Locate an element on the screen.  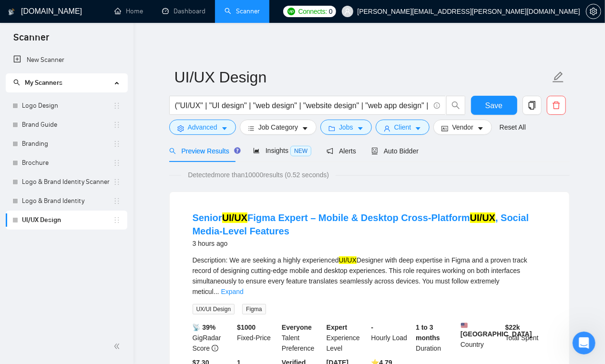
a: Logo Design is located at coordinates (67, 106).